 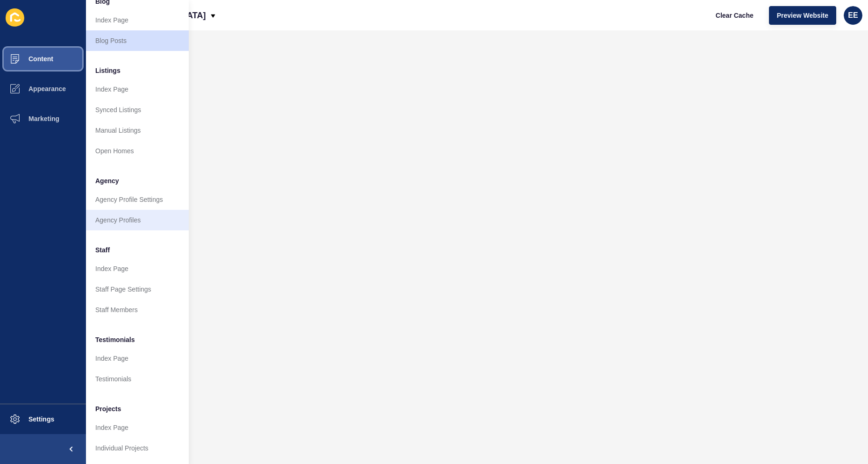 What do you see at coordinates (137, 448) in the screenshot?
I see `a: Individual Projects` at bounding box center [137, 448].